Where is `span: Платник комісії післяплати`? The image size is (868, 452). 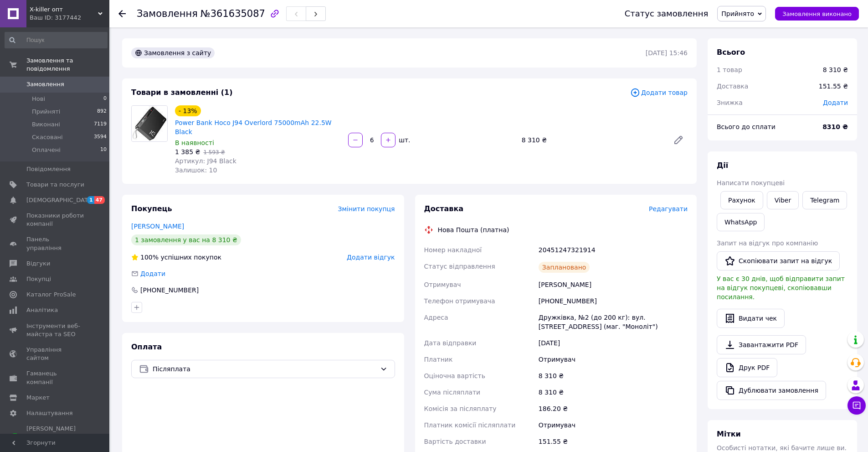
span: Платник комісії післяплати is located at coordinates (470, 425).